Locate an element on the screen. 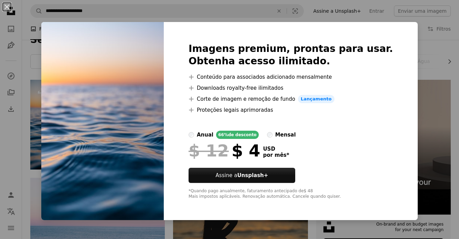 The height and width of the screenshot is (239, 459). button: Assine aUnsplash+ is located at coordinates (242, 176).